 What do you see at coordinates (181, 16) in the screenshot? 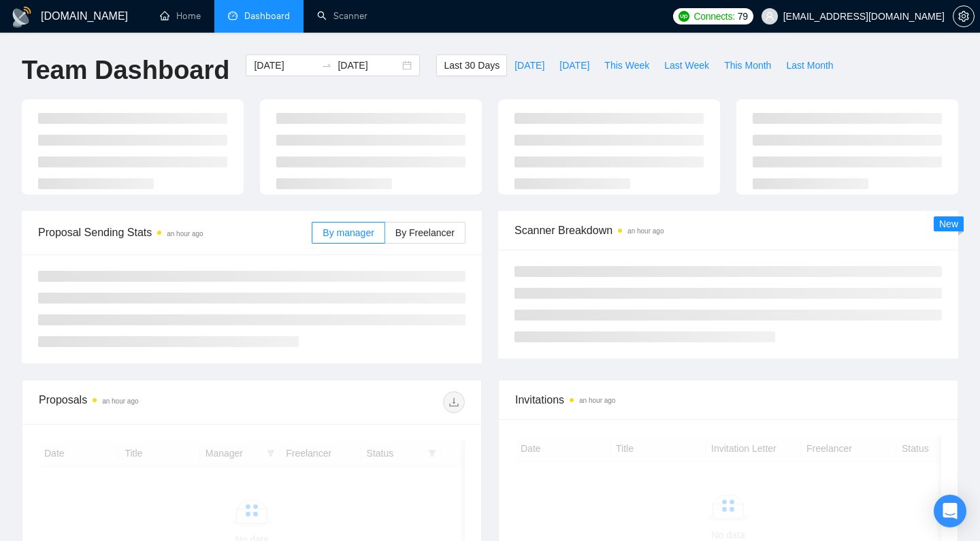
I see `a: homeHome` at bounding box center [181, 16].